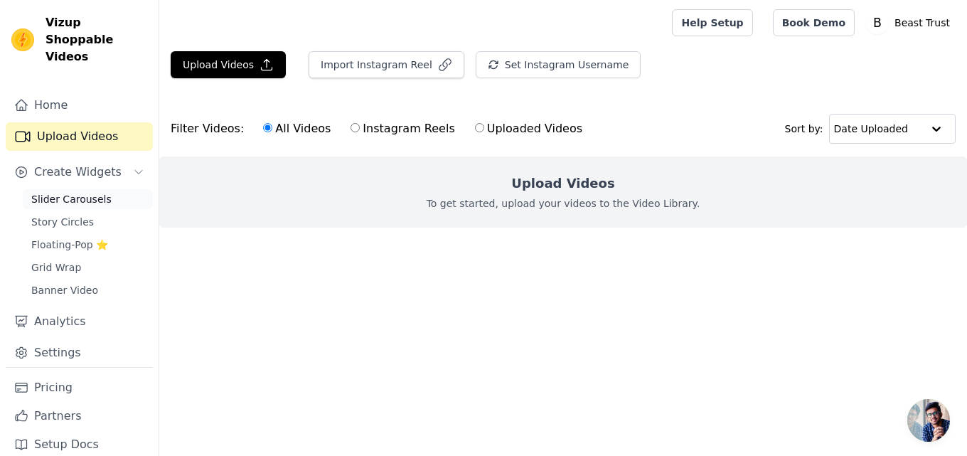 The height and width of the screenshot is (456, 967). I want to click on span: Floating-Pop ⭐, so click(70, 245).